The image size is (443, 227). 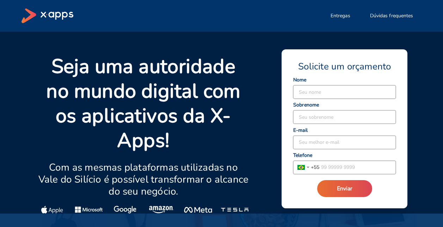 What do you see at coordinates (315, 167) in the screenshot?
I see `span: + 55` at bounding box center [315, 167].